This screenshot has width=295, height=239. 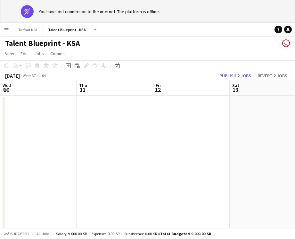 What do you see at coordinates (236, 85) in the screenshot?
I see `span: Sat` at bounding box center [236, 85].